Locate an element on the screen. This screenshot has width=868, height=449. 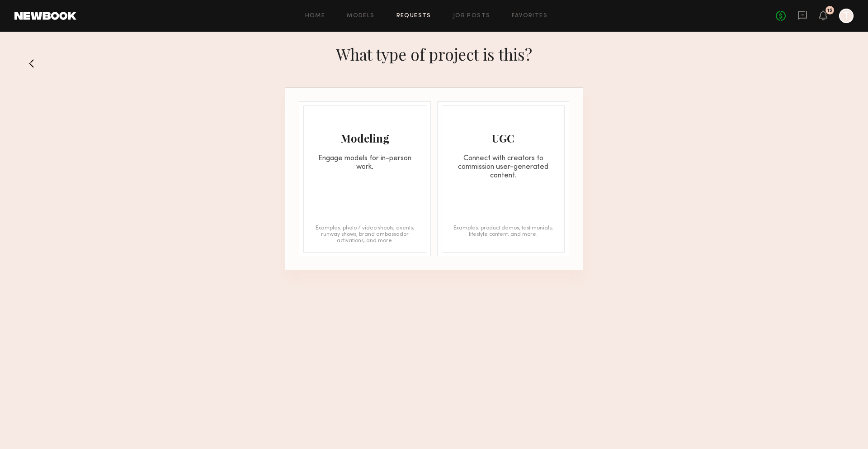
a: Job Posts is located at coordinates (472, 16).